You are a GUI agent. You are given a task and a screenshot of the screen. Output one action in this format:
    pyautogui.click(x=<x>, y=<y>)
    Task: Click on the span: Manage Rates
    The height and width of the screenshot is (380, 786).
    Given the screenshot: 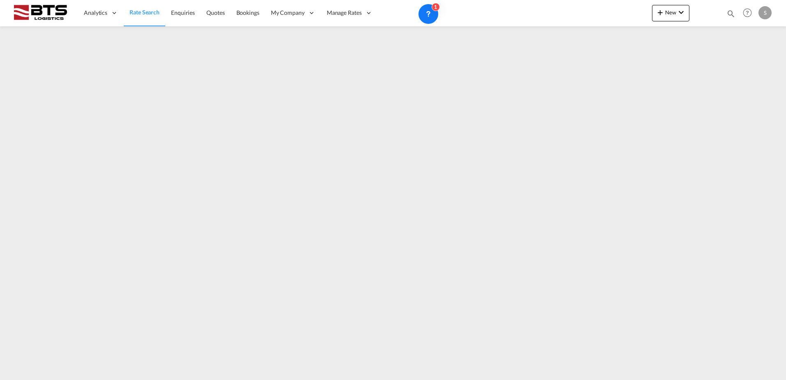 What is the action you would take?
    pyautogui.click(x=344, y=13)
    